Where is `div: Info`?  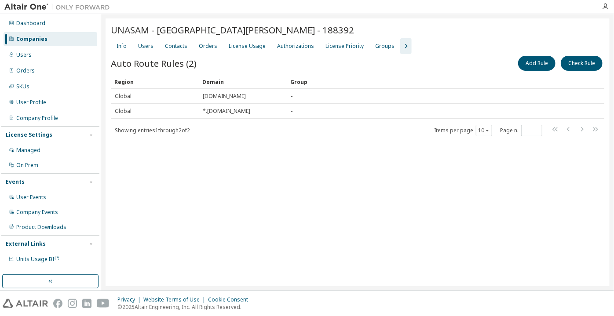 div: Info is located at coordinates (121, 46).